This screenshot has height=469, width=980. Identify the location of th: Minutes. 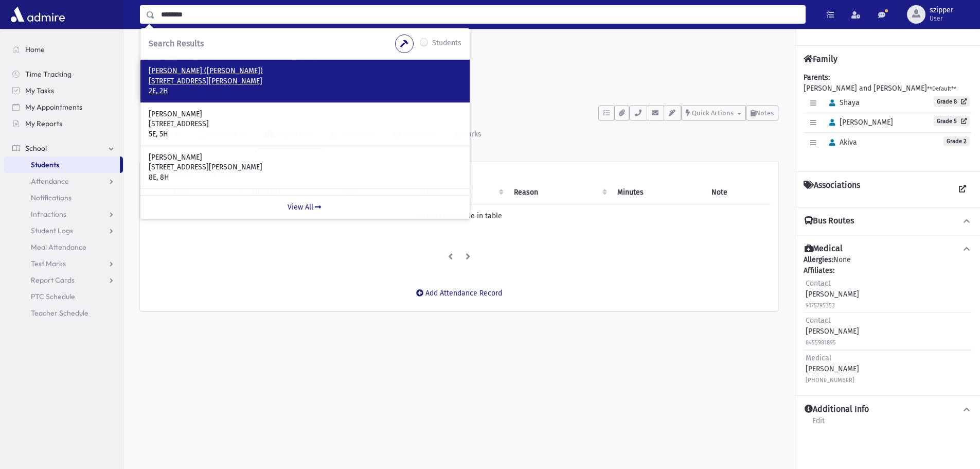
(658, 193).